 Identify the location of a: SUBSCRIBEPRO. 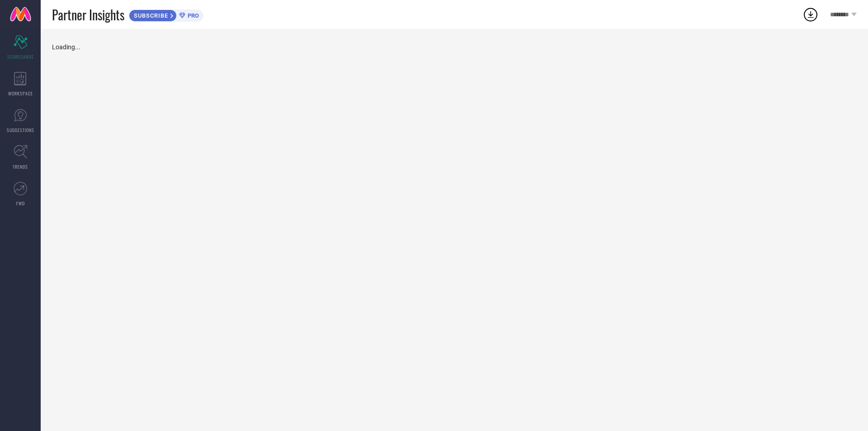
(166, 14).